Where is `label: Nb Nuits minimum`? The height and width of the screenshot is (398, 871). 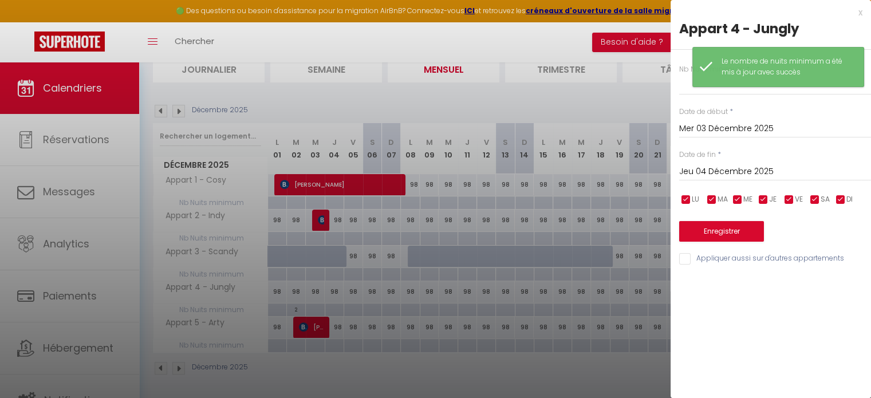
label: Nb Nuits minimum is located at coordinates (712, 69).